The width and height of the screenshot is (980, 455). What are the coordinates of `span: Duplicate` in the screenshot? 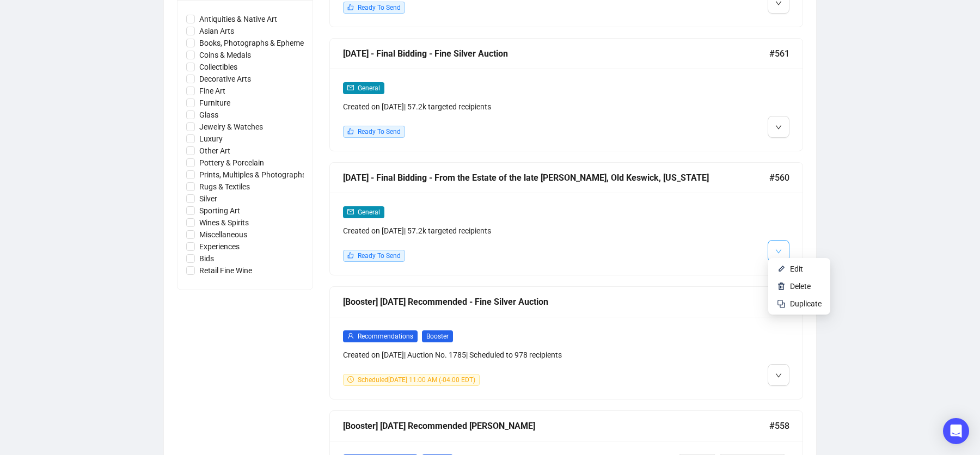 It's located at (805, 304).